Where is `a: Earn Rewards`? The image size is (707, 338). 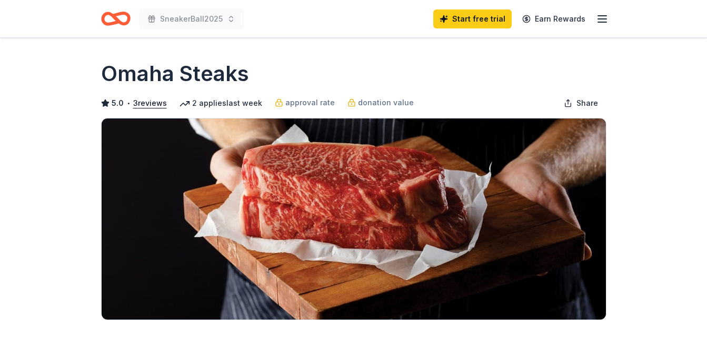 a: Earn Rewards is located at coordinates (554, 19).